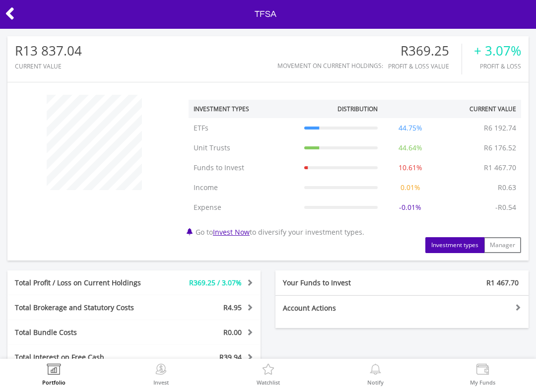 This screenshot has width=536, height=392. Describe the element at coordinates (500, 128) in the screenshot. I see `td: R6 192.74` at that location.